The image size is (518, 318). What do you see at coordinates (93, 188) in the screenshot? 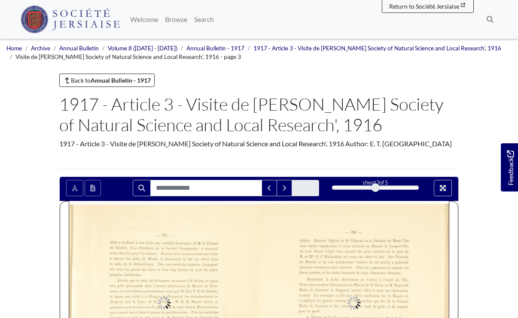
I see `button: Open transcription window` at bounding box center [93, 188].